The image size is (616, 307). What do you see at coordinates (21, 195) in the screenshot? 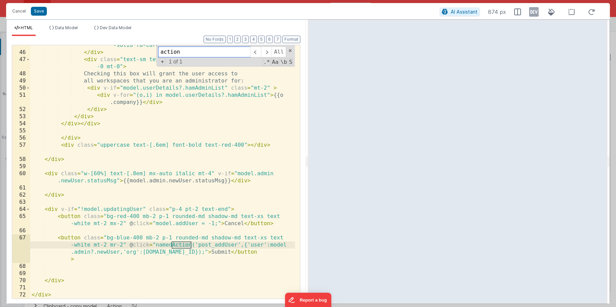
I see `div: 62` at bounding box center [21, 195].